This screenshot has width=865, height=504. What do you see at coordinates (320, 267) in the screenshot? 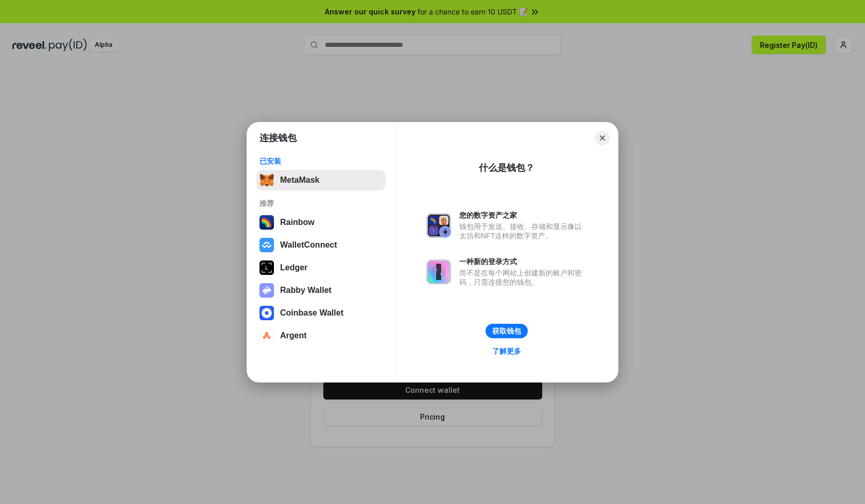
I see `button: Ledger` at bounding box center [320, 267].